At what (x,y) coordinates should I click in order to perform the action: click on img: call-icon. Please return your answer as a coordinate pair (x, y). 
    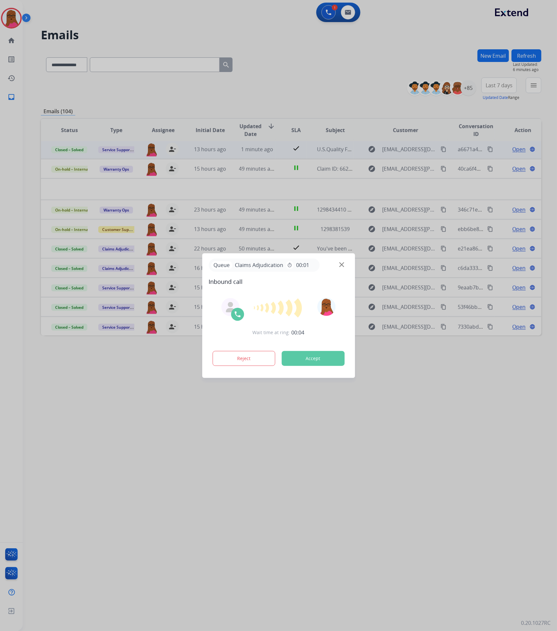
    Looking at the image, I should click on (238, 315).